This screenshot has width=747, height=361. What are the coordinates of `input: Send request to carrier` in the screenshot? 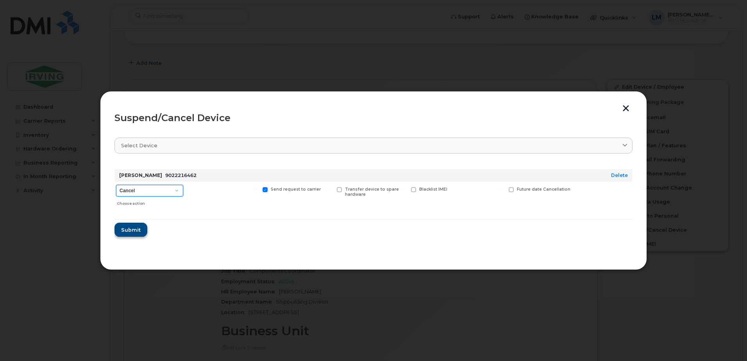 It's located at (255, 189).